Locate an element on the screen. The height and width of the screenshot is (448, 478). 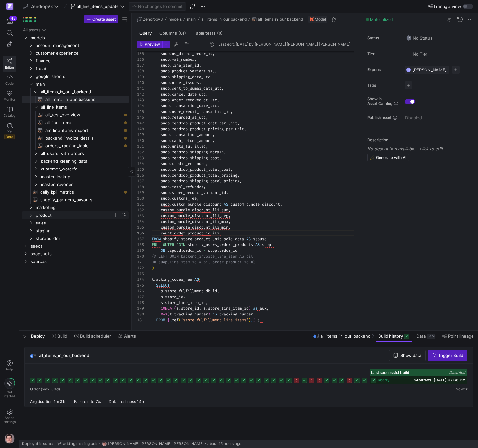
span: Code is located at coordinates (9, 83).